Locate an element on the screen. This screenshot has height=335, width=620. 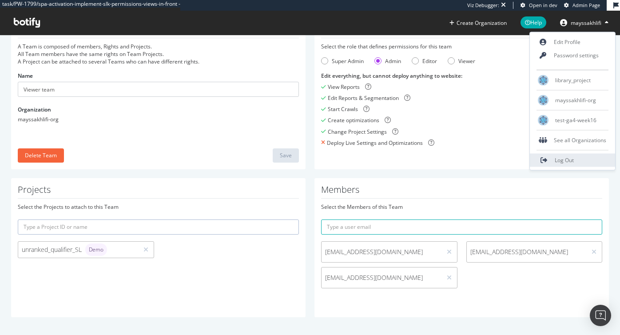
div: See all Organizations is located at coordinates (572, 140).